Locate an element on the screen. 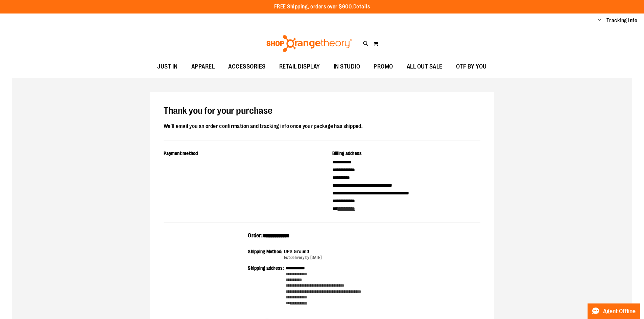  a: OTF BY YOU is located at coordinates (471, 67).